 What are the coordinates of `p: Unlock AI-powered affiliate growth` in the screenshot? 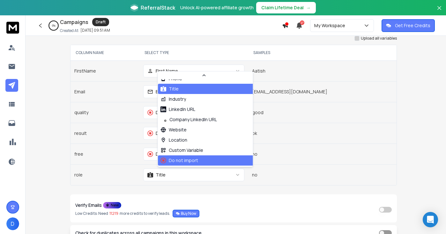 It's located at (217, 8).